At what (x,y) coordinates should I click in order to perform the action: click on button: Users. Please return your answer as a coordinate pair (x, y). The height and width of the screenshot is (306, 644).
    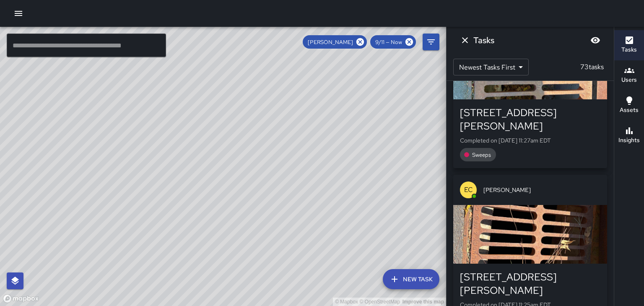
    Looking at the image, I should click on (629, 75).